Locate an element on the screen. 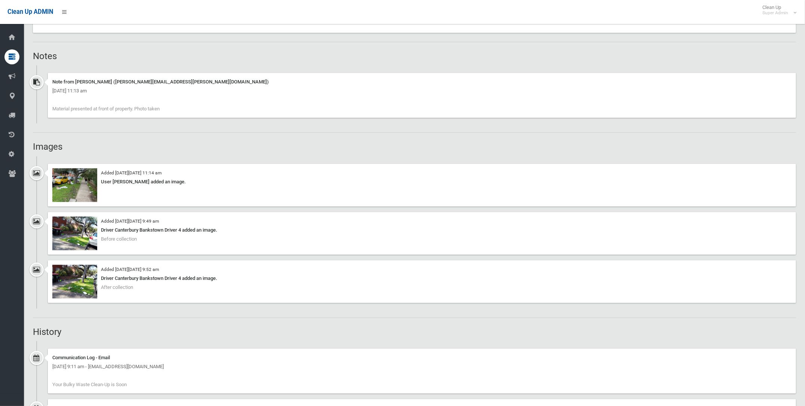 This screenshot has width=805, height=406. span: Clean Up is located at coordinates (777, 10).